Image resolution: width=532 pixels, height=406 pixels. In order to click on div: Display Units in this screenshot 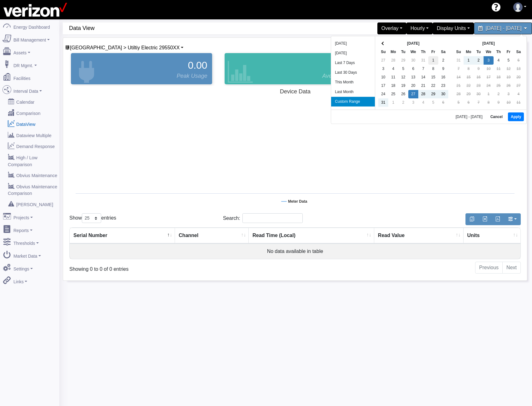, I will do `click(453, 28)`.